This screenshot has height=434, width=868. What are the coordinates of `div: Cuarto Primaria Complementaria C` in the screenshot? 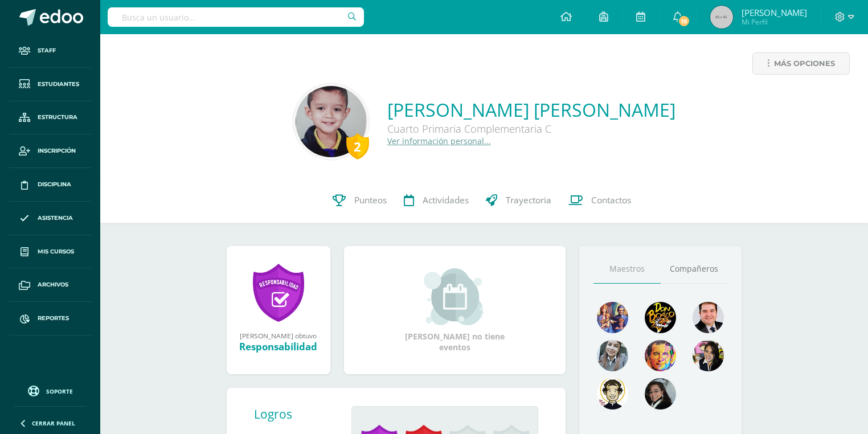 It's located at (532, 129).